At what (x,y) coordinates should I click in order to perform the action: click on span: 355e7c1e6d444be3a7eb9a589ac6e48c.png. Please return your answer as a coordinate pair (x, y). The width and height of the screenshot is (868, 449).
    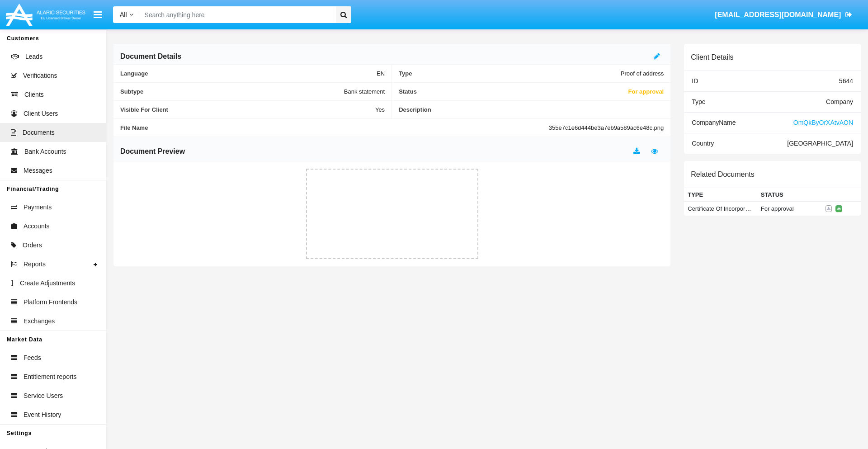
    Looking at the image, I should click on (606, 128).